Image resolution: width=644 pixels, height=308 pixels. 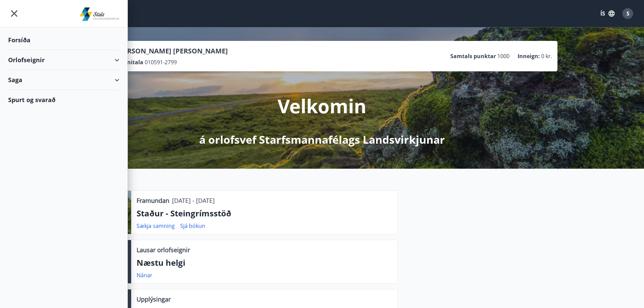 What do you see at coordinates (145, 275) in the screenshot?
I see `a: Nánar` at bounding box center [145, 275].